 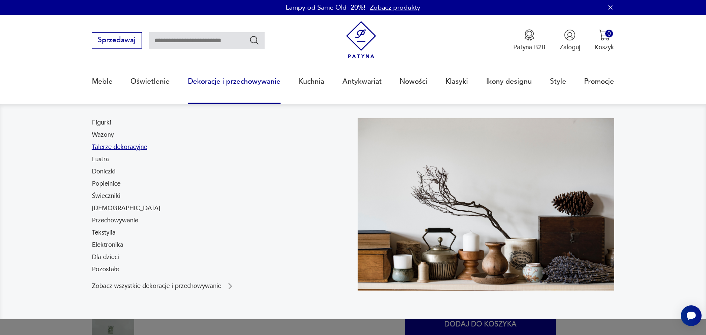 What do you see at coordinates (115, 221) in the screenshot?
I see `a: Przechowywanie` at bounding box center [115, 221].